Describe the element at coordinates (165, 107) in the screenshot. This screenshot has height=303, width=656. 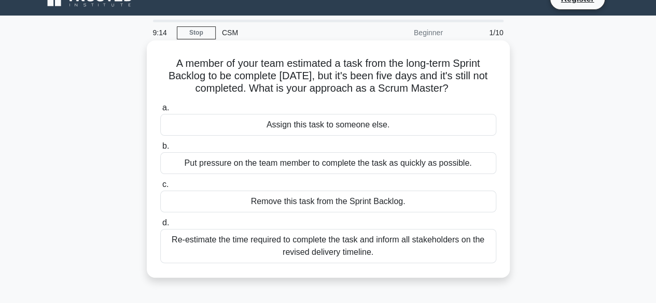
I see `span: a.` at that location.